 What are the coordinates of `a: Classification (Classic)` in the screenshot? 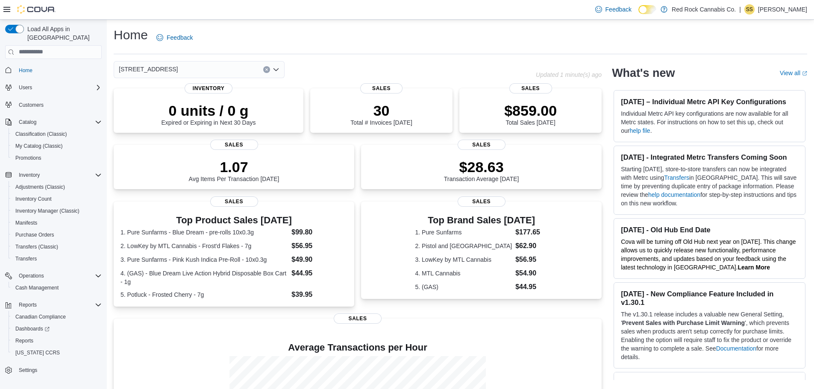 It's located at (41, 134).